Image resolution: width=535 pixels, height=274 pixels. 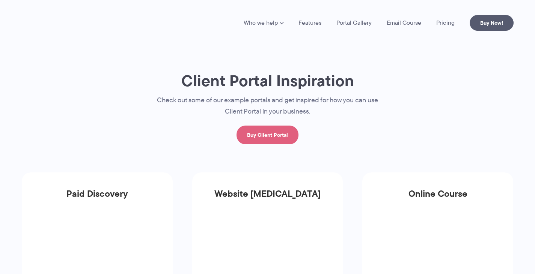 I want to click on a: Email Course, so click(x=404, y=23).